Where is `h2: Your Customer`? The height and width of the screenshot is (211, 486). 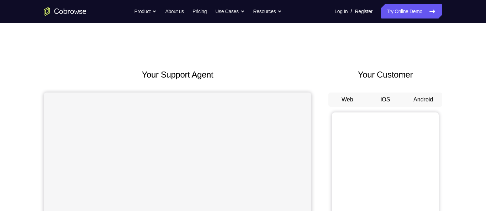 h2: Your Customer is located at coordinates (386, 75).